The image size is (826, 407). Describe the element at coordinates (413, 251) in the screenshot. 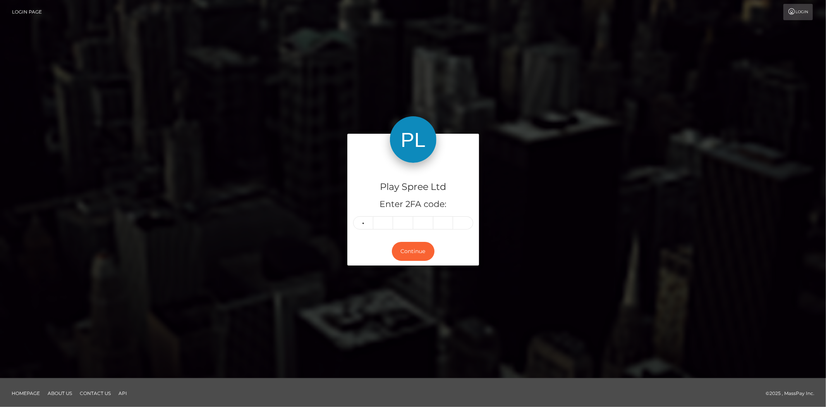

I see `button: Continue` at that location.